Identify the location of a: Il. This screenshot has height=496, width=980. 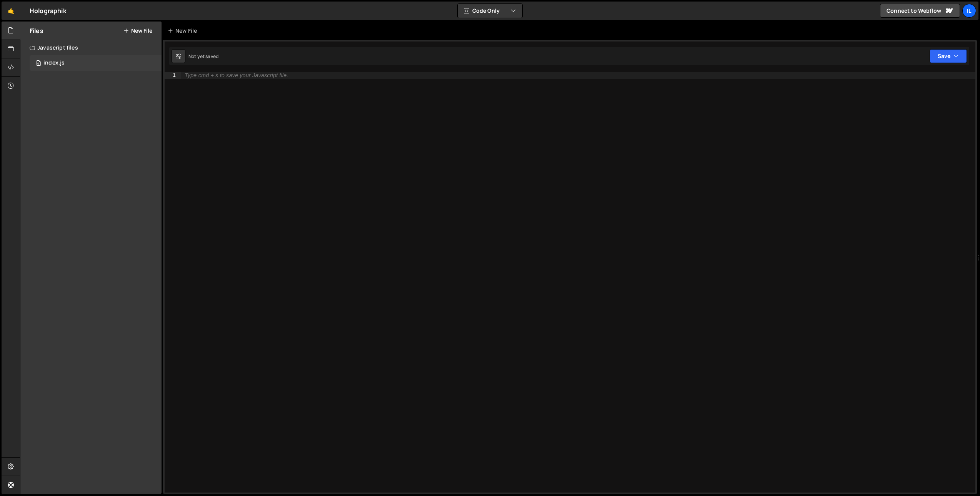
(969, 11).